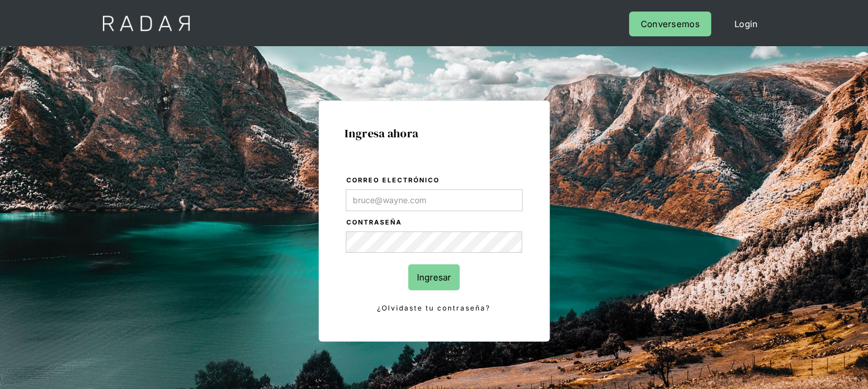 Image resolution: width=868 pixels, height=389 pixels. Describe the element at coordinates (434, 200) in the screenshot. I see `input: bruce@wayne.com` at that location.